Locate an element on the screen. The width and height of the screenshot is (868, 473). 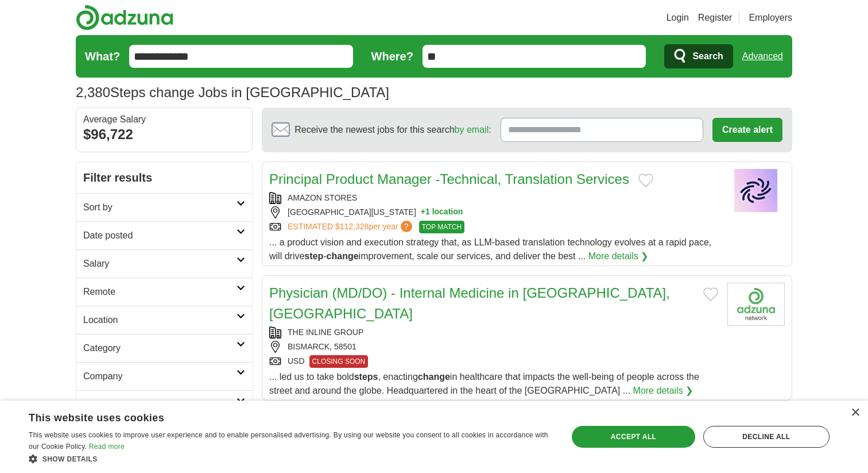
h2: Location is located at coordinates (159, 320).